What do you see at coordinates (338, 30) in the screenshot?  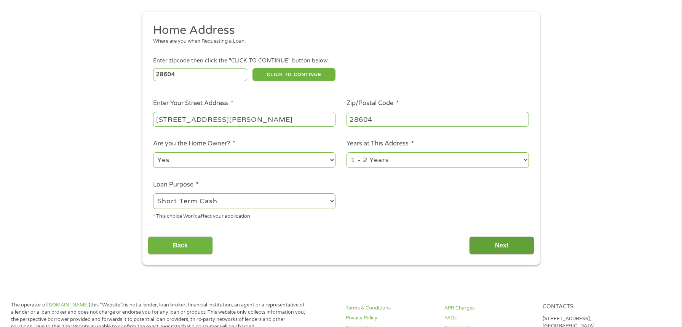 I see `h2: Home Address` at bounding box center [338, 30].